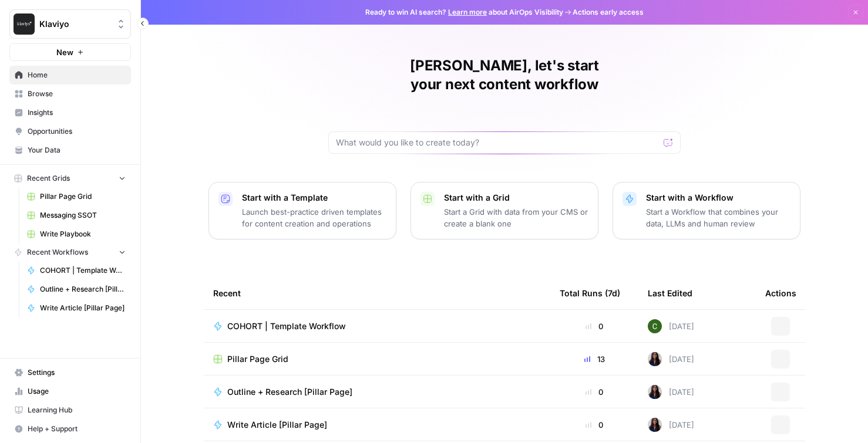 The width and height of the screenshot is (868, 443). Describe the element at coordinates (76, 428) in the screenshot. I see `span: Help + Support` at that location.